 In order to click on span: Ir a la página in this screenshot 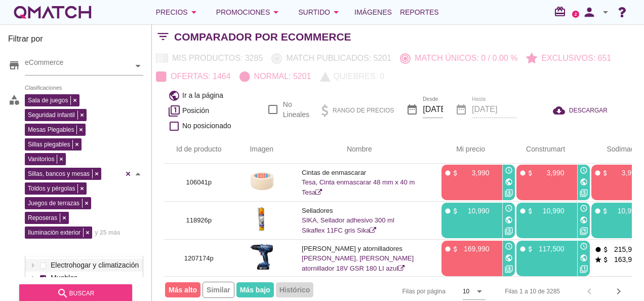, I will do `click(202, 95)`.